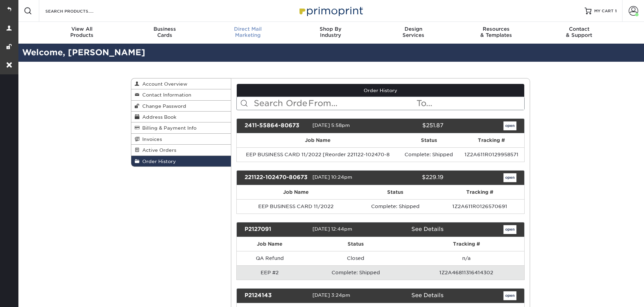 The height and width of the screenshot is (307, 644). I want to click on div: $251.87, so click(412, 126).